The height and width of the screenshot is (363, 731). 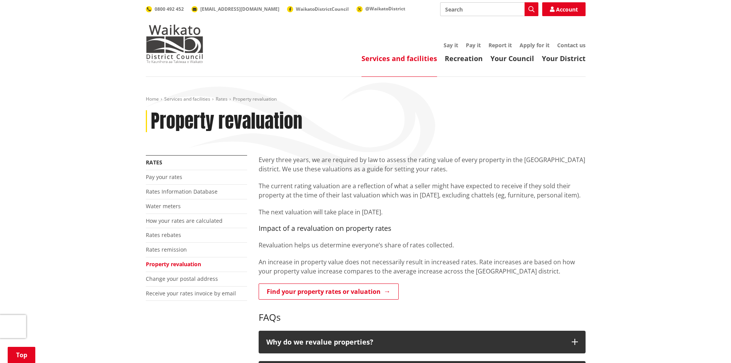 I want to click on h1: Property revaluation, so click(x=226, y=121).